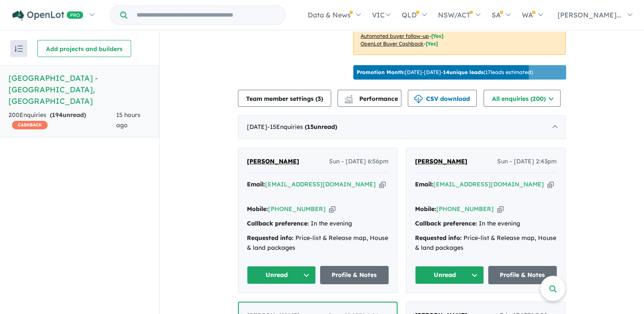 Image resolution: width=644 pixels, height=314 pixels. Describe the element at coordinates (463, 72) in the screenshot. I see `b: 14 unique leads` at that location.